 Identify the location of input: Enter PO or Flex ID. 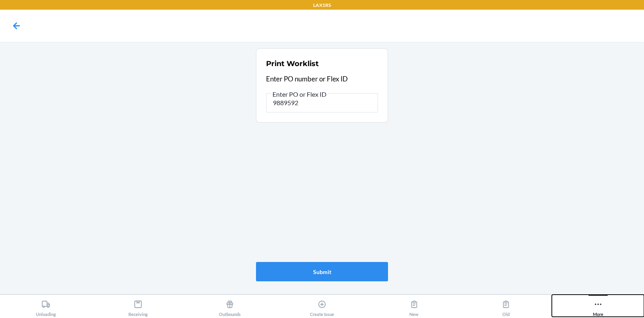
(322, 103).